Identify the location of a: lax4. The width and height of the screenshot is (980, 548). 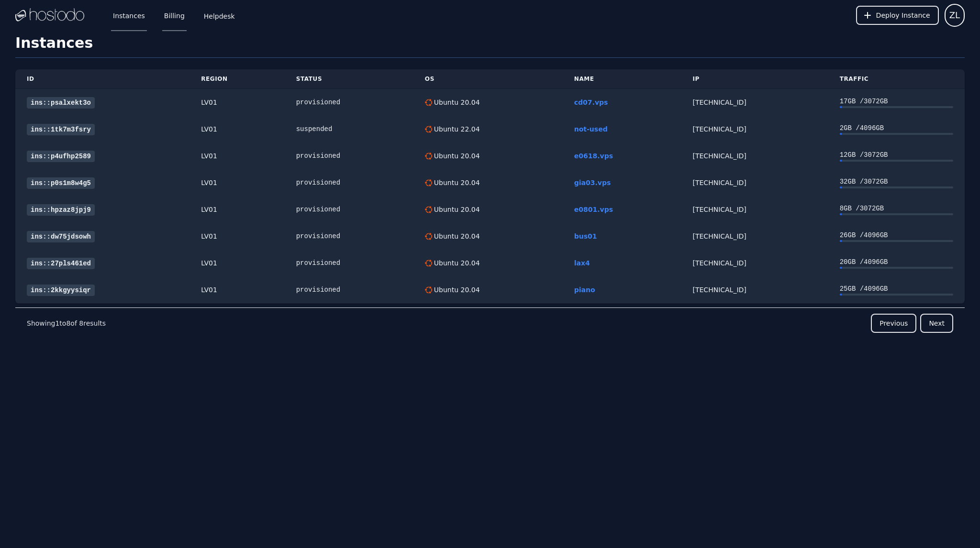
(582, 263).